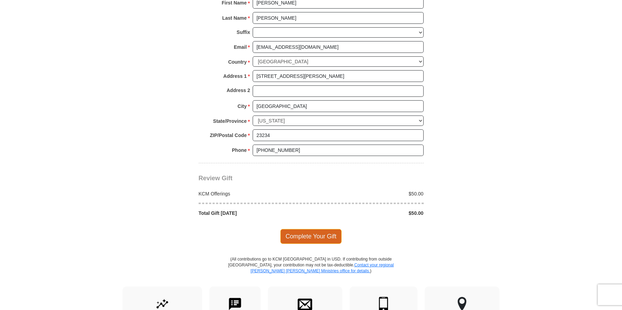 This screenshot has width=622, height=310. I want to click on strong: Last Name, so click(234, 18).